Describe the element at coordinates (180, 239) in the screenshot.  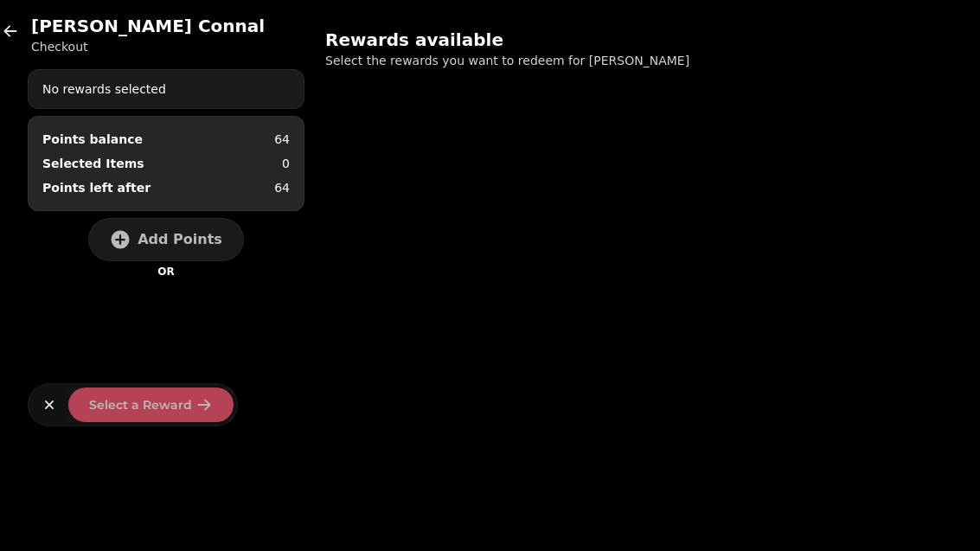
I see `span: Add Points` at that location.